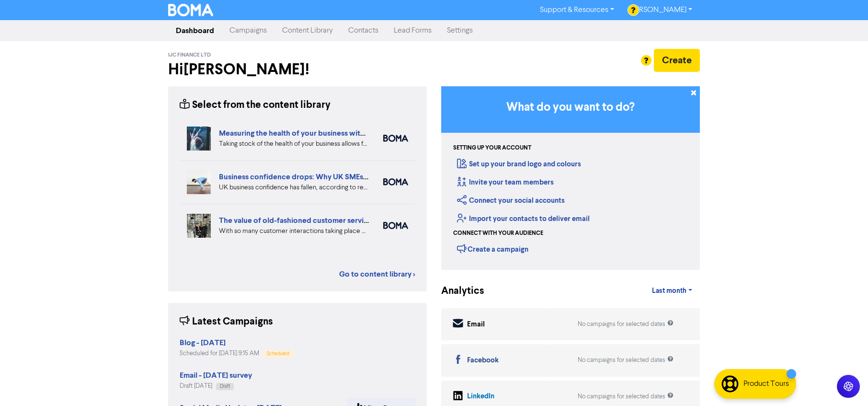  What do you see at coordinates (225, 386) in the screenshot?
I see `span: Draft` at bounding box center [225, 386].